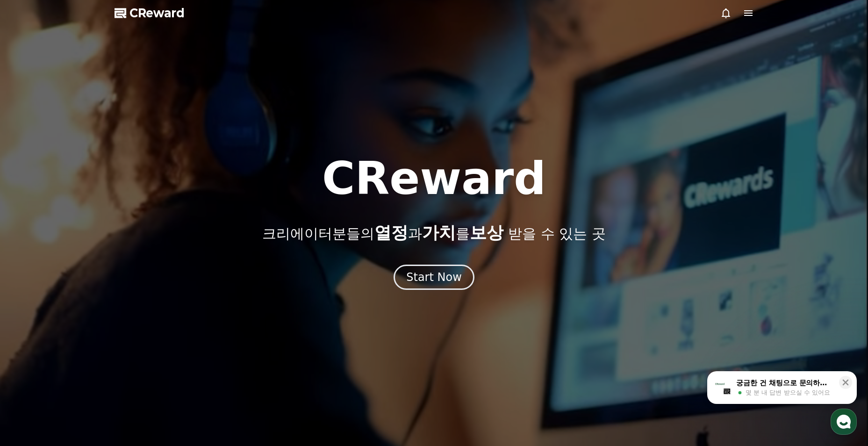  Describe the element at coordinates (149, 13) in the screenshot. I see `a: CReward` at that location.